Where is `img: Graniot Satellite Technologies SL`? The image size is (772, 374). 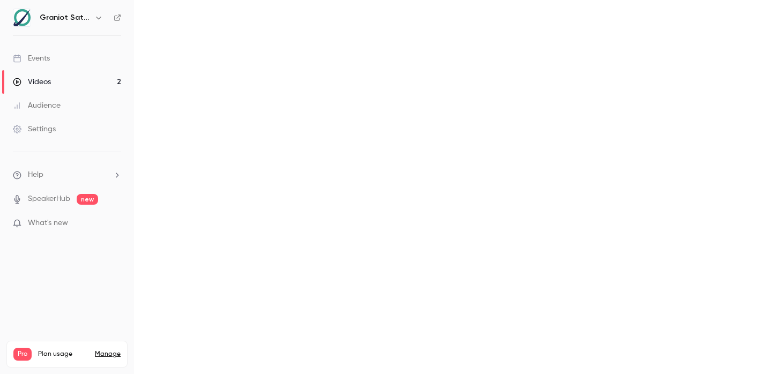 img: Graniot Satellite Technologies SL is located at coordinates (22, 18).